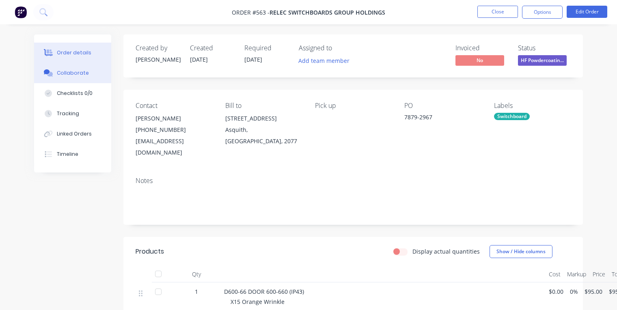 This screenshot has height=310, width=617. Describe the element at coordinates (599, 274) in the screenshot. I see `div: Price` at that location.